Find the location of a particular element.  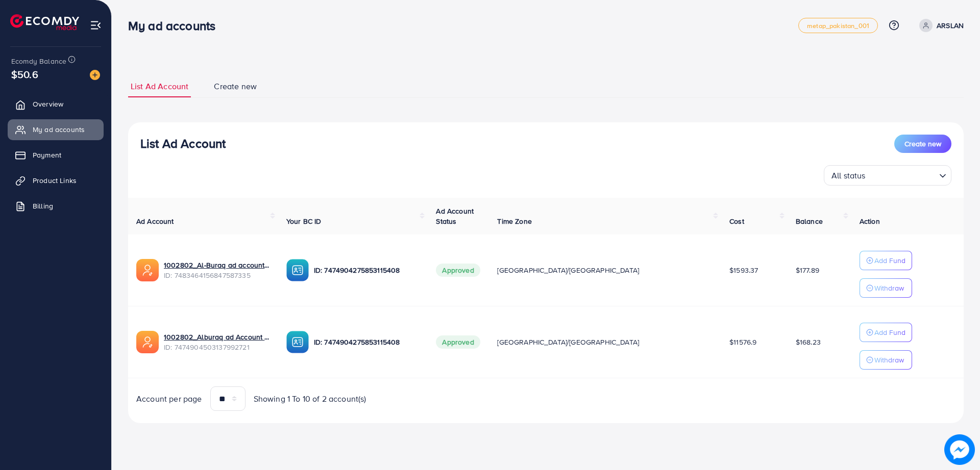

a: 1002802_Al-Buraq ad account 02_1742380041767 is located at coordinates (217, 265).